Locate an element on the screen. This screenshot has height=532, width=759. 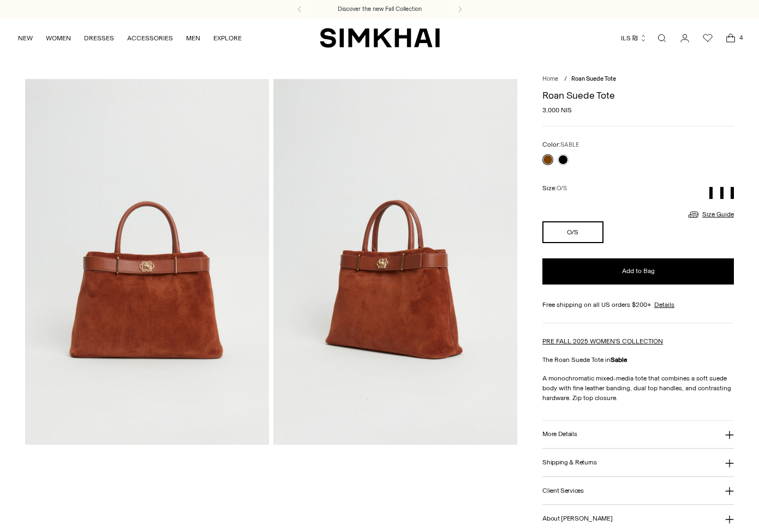
label: Color: is located at coordinates (560, 144).